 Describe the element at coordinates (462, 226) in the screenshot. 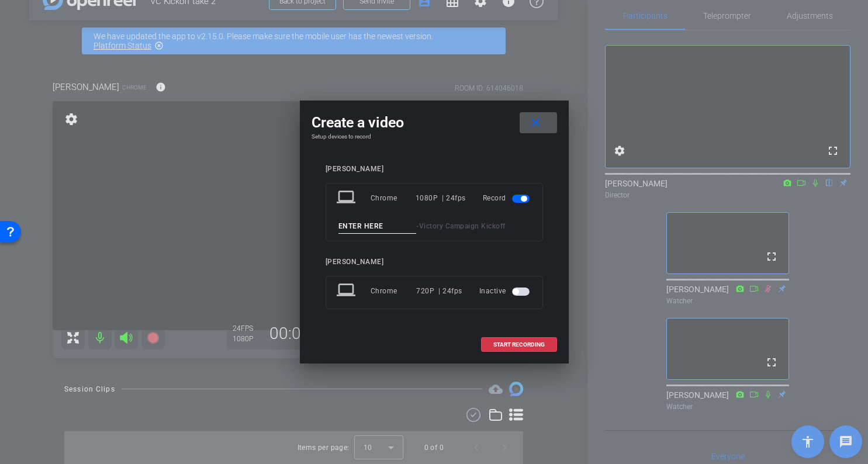

I see `span: Victory Campaign Kickoff` at that location.